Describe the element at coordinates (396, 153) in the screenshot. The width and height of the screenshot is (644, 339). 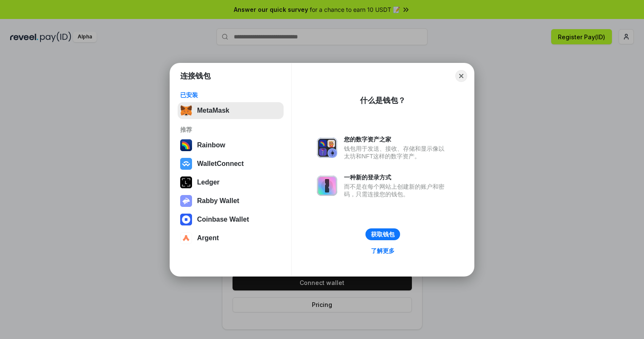
I see `div: 钱包用于发送、接收、存储和显示像以太坊和NFT这样的数字资产。` at that location.